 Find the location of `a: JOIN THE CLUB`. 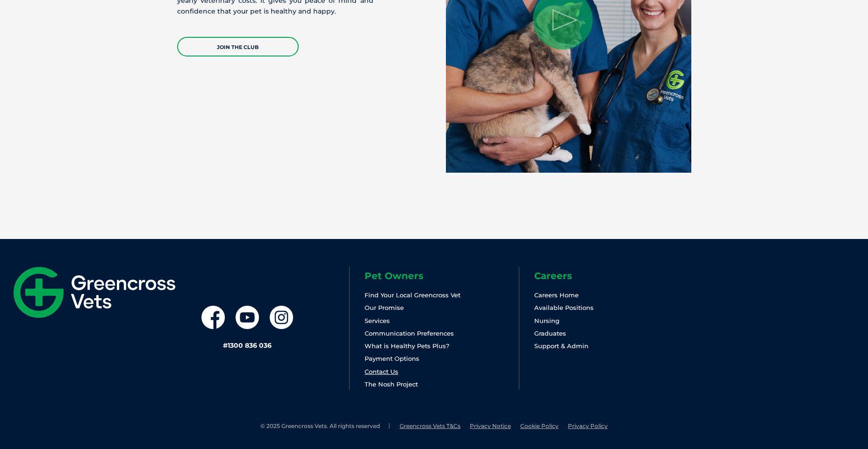

a: JOIN THE CLUB is located at coordinates (238, 47).